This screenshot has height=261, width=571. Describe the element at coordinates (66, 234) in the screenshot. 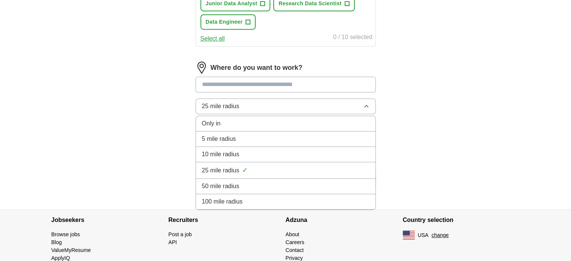

I see `a: Browse jobs` at that location.